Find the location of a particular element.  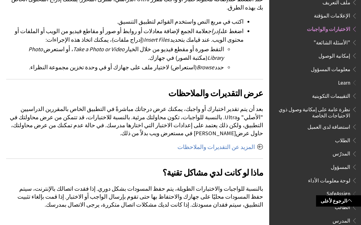

span: إمكانية الوصول is located at coordinates (334, 54).